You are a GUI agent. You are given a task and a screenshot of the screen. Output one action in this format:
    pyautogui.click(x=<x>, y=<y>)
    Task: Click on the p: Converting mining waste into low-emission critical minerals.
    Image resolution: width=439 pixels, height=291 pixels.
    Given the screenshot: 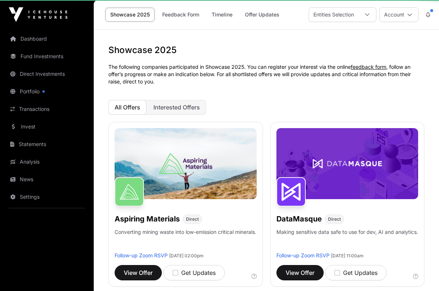 What is the action you would take?
    pyautogui.click(x=185, y=240)
    